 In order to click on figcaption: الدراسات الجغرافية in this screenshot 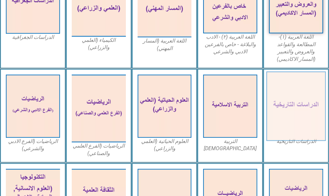, I will do `click(33, 37)`.